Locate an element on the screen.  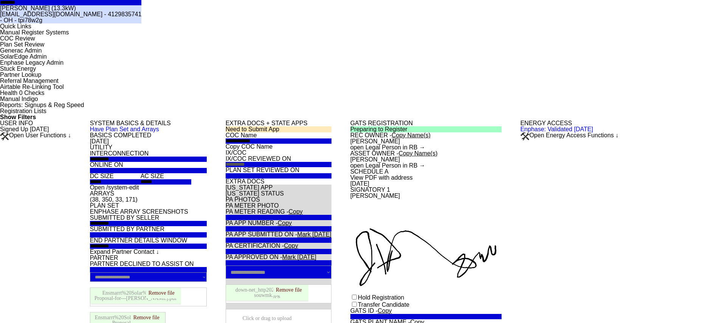
div: PA METER READING - is located at coordinates (279, 212).